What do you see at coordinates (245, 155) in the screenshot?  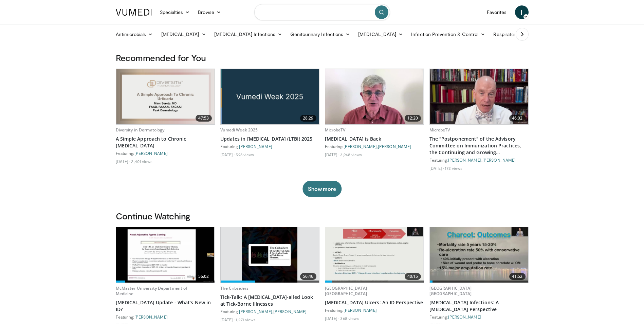 I see `li: 596 views` at bounding box center [245, 155].